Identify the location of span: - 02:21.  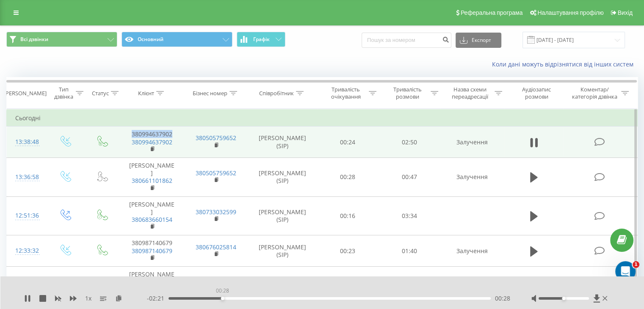
(158, 298).